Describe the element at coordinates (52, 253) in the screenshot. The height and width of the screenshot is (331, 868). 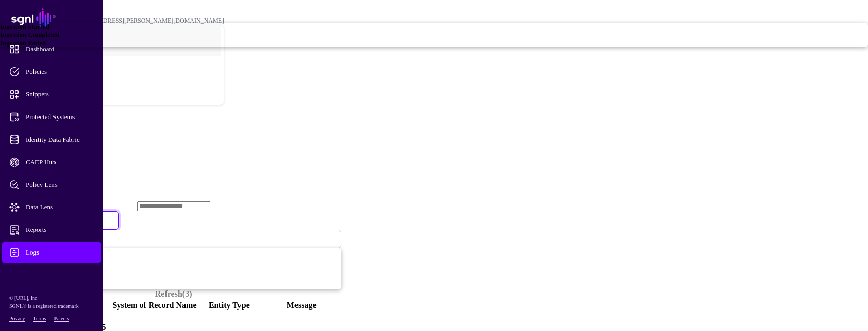
I see `a: Logs` at that location.